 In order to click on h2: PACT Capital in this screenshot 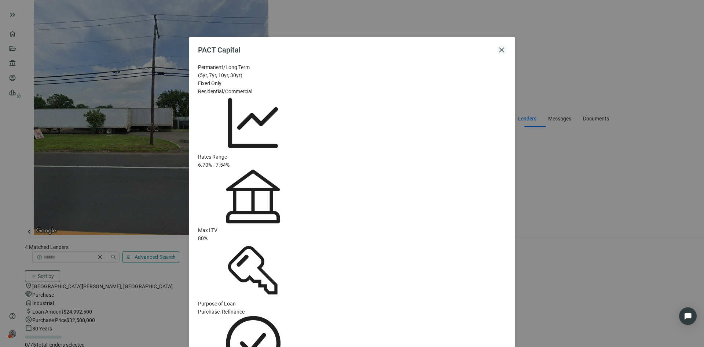, I will do `click(346, 50)`.